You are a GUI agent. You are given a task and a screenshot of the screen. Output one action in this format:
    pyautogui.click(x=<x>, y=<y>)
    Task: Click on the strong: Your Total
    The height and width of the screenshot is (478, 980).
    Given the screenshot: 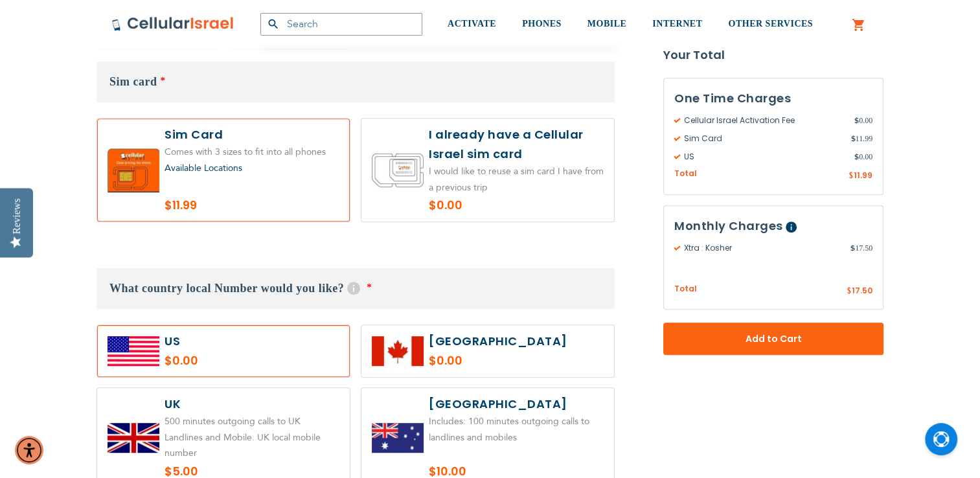 What is the action you would take?
    pyautogui.click(x=774, y=55)
    